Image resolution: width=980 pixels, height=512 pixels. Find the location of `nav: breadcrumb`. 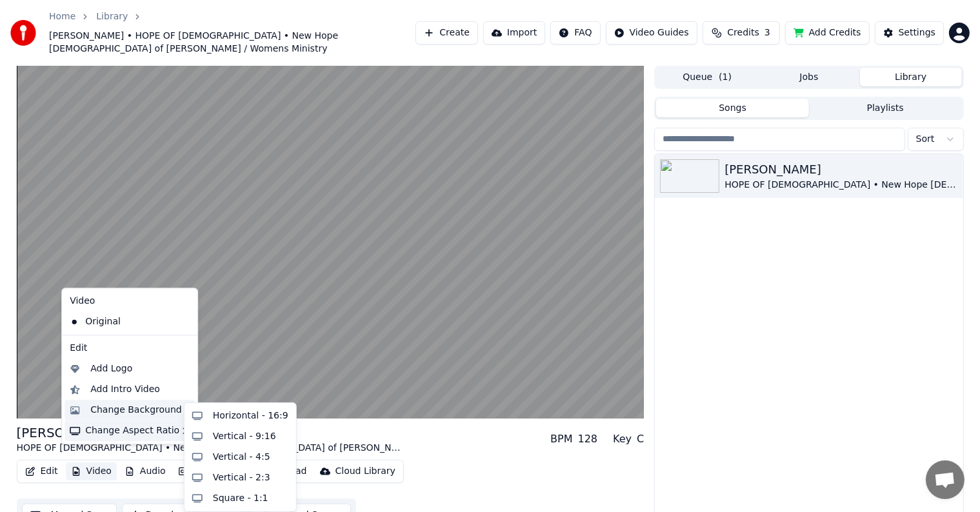

nav: breadcrumb is located at coordinates (232, 33).